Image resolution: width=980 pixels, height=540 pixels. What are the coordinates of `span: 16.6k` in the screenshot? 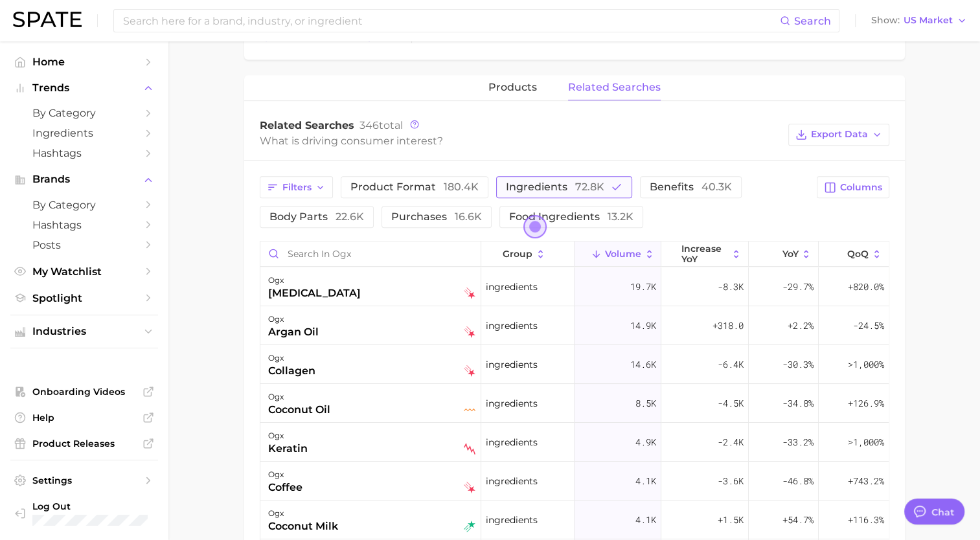 It's located at (469, 216).